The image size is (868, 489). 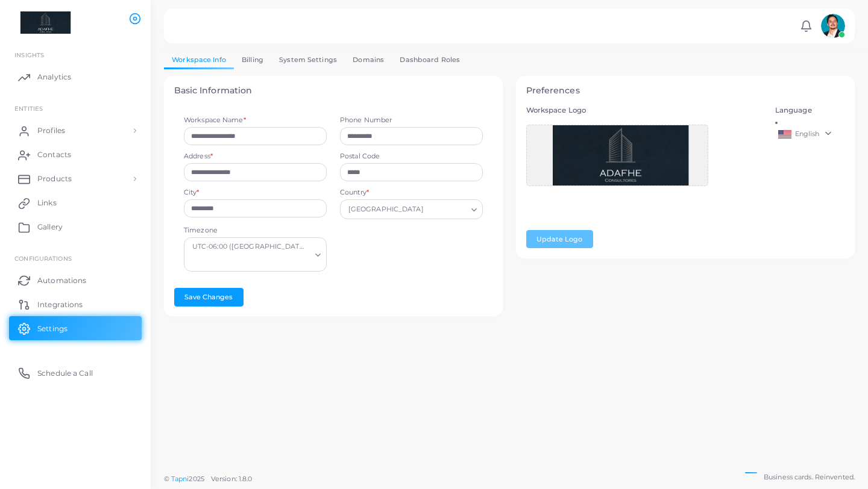 What do you see at coordinates (76, 373) in the screenshot?
I see `a: Schedule a Call` at bounding box center [76, 373].